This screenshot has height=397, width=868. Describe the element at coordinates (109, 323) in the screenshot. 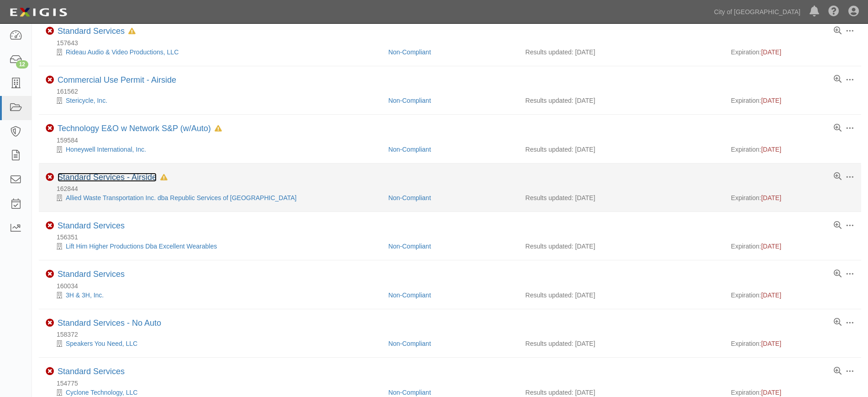

I see `a: Standard Services - No Auto` at that location.